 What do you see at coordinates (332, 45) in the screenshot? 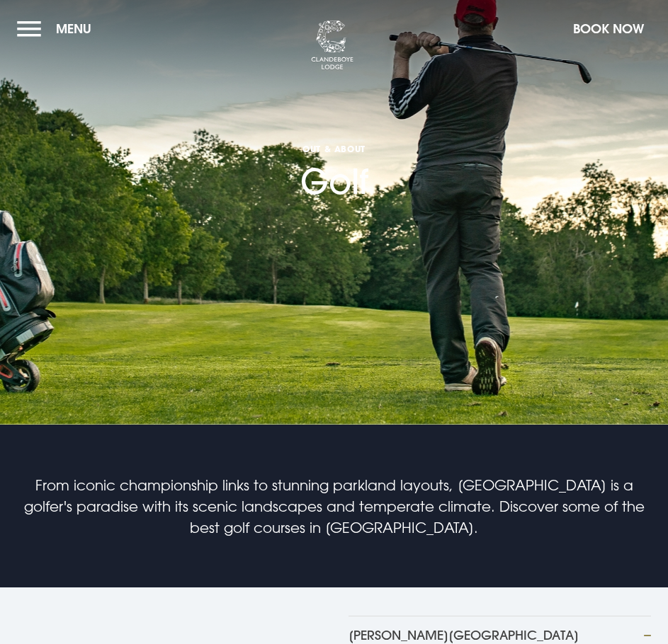
I see `img: Clandeboye Lodge` at bounding box center [332, 45].